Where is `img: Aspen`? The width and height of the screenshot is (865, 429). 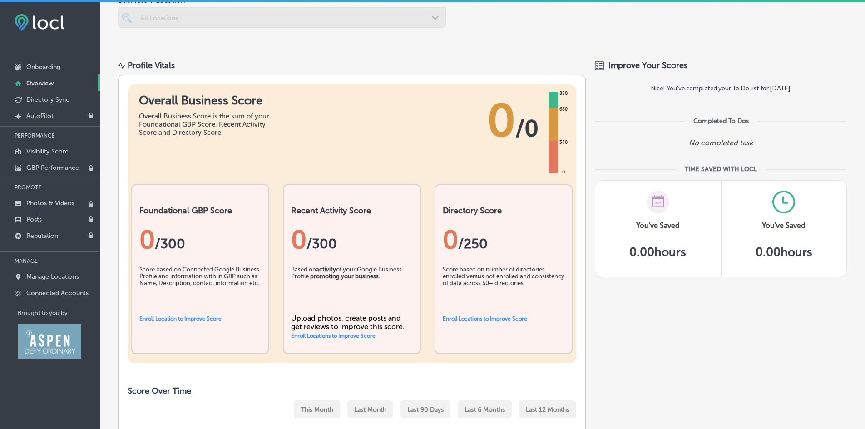 img: Aspen is located at coordinates (50, 341).